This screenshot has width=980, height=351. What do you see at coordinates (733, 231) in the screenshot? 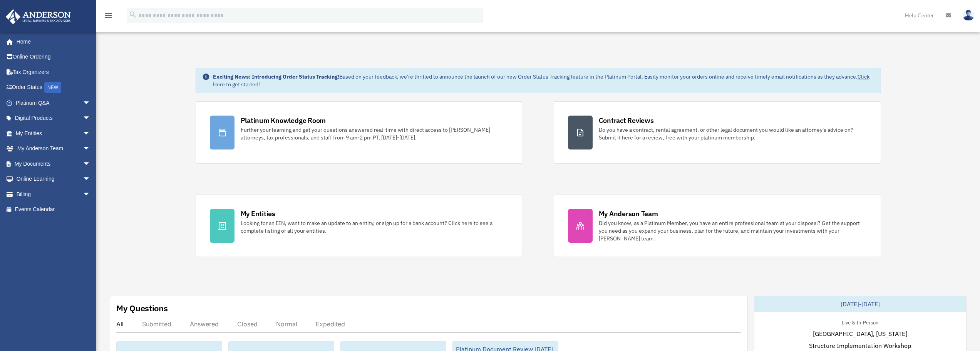
I see `div: Did you know, as a Platinum Member, you have an entire professional team at your disposal? Get th...` at bounding box center [733, 231].